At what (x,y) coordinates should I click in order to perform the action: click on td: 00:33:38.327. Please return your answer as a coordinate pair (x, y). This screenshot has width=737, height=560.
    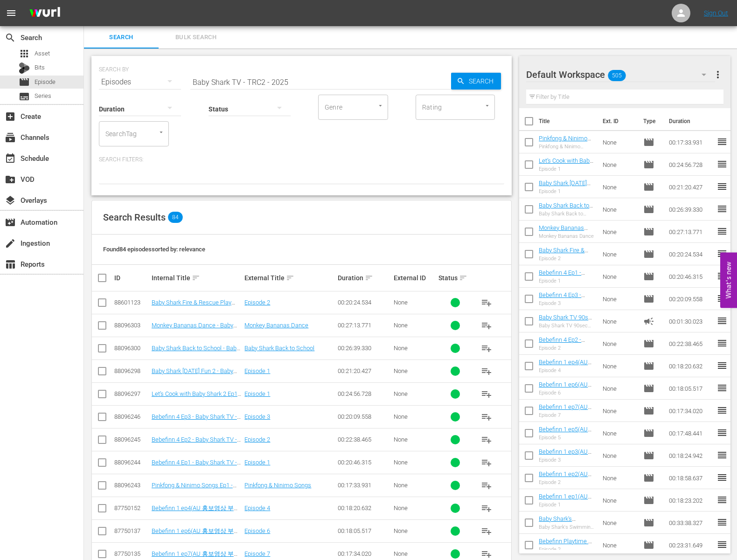
    Looking at the image, I should click on (691, 523).